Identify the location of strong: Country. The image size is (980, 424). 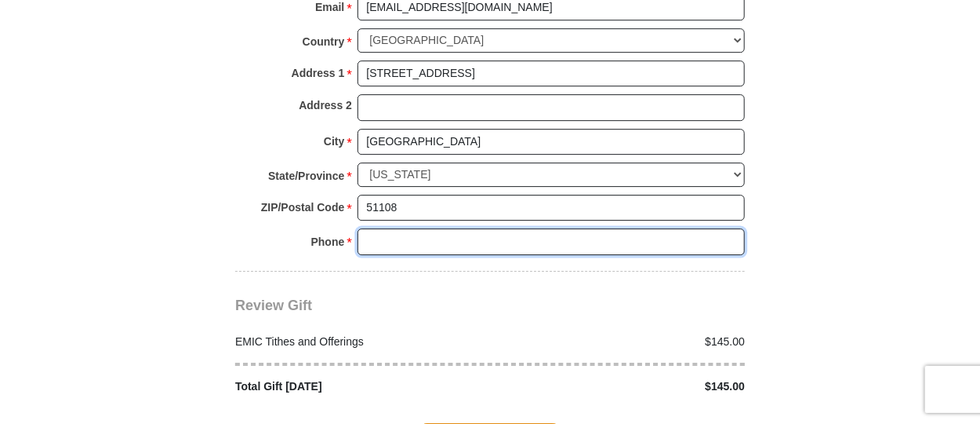
(324, 42).